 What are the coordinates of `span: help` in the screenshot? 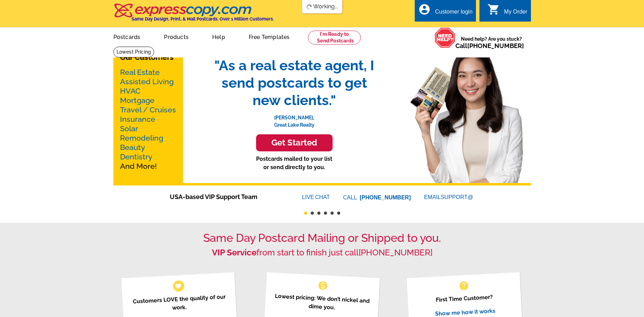 It's located at (464, 286).